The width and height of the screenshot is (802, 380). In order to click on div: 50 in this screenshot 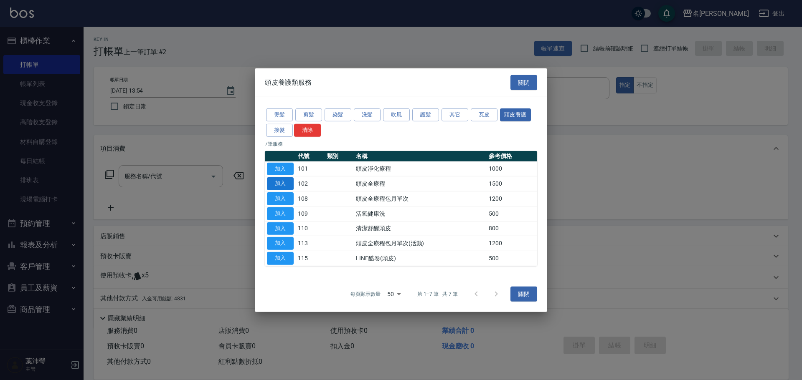, I will do `click(394, 294)`.